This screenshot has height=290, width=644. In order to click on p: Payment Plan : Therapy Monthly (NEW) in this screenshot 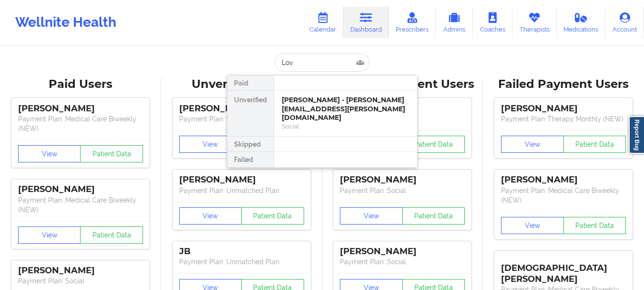, I will do `click(563, 119)`.